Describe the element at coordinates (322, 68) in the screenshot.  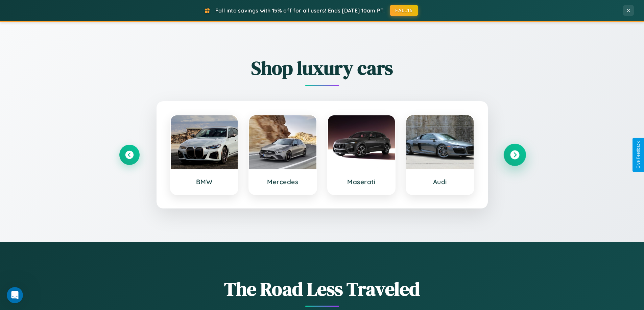
I see `h2: Shop luxury cars` at that location.